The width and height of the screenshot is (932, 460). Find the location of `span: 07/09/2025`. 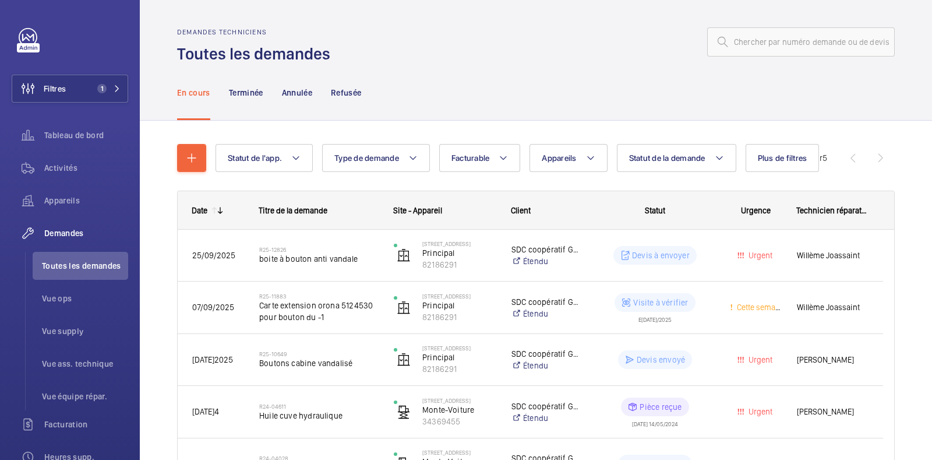

span: 07/09/2025 is located at coordinates (213, 307).